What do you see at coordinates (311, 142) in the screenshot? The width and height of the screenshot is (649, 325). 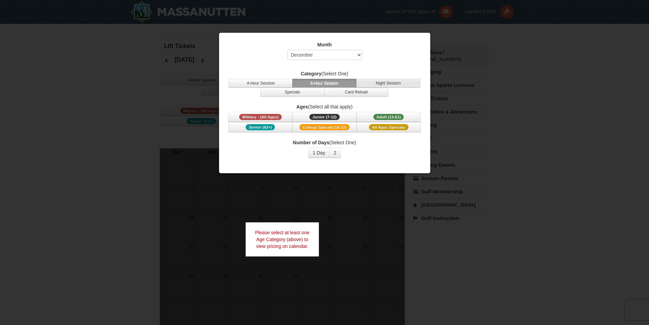 I see `strong: Number of Days` at bounding box center [311, 142].